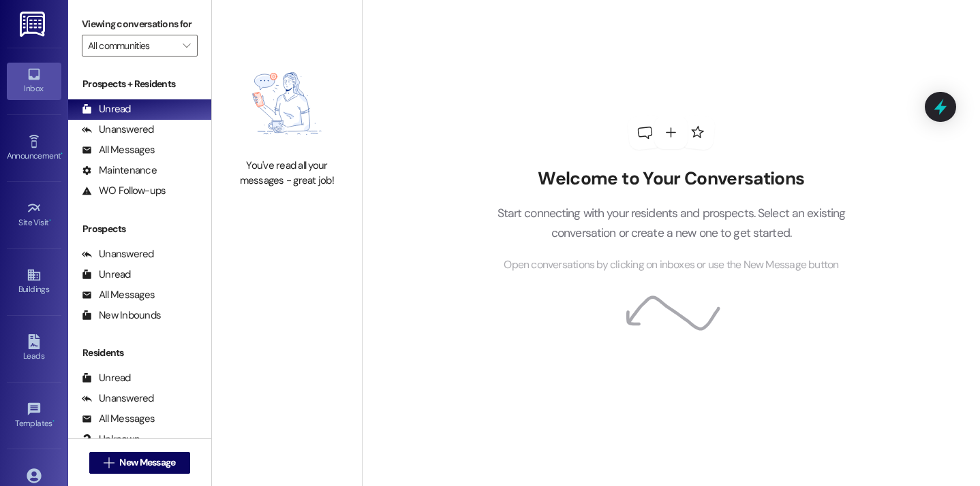 The image size is (980, 486). Describe the element at coordinates (287, 173) in the screenshot. I see `div: You've read all your messages - great job!` at that location.